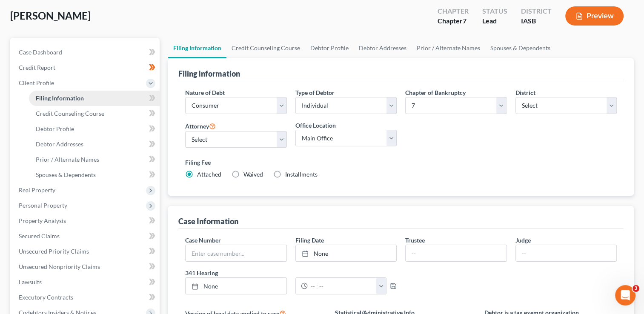 This screenshot has width=644, height=314. Describe the element at coordinates (401, 162) in the screenshot. I see `label: Filing Fee` at that location.